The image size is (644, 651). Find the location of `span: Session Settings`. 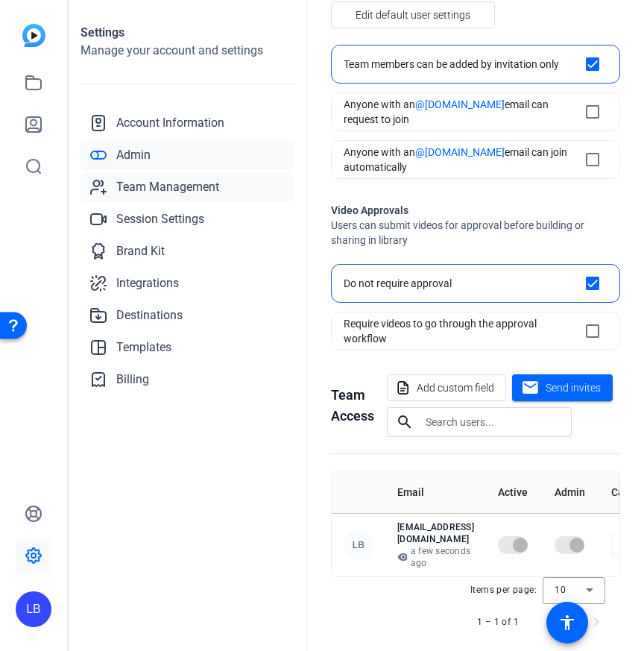

span: Session Settings is located at coordinates (160, 219).